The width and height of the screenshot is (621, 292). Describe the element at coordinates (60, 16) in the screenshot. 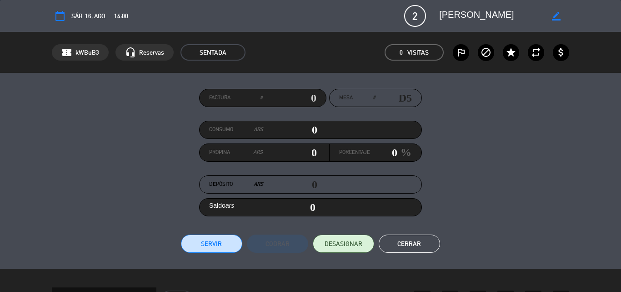

I see `i: calendar_today` at that location.